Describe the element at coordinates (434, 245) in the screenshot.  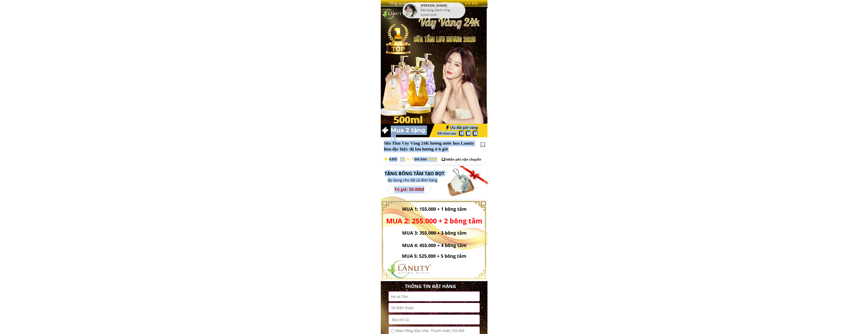
I see `h3: MUA 4: 455.000 + 4 bông tắm` at that location.